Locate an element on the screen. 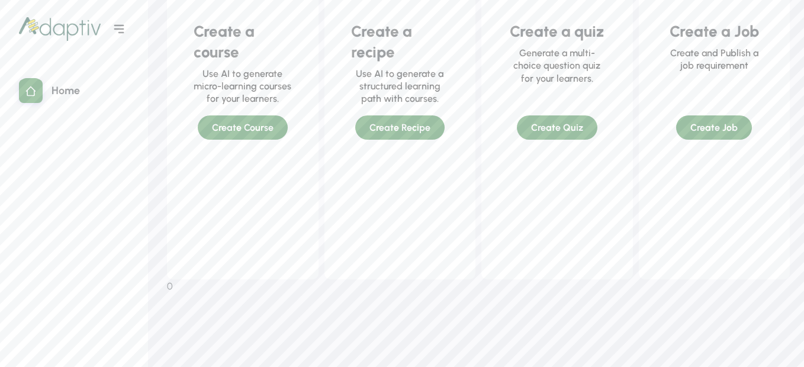 This screenshot has height=367, width=804. div: Use AI to generate micro-learning courses for your learners. is located at coordinates (243, 86).